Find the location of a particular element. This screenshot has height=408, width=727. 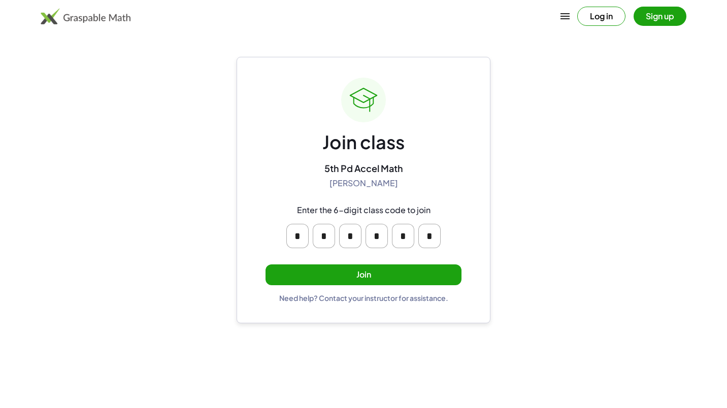

input: Please enter OTP character 4 is located at coordinates (376, 236).